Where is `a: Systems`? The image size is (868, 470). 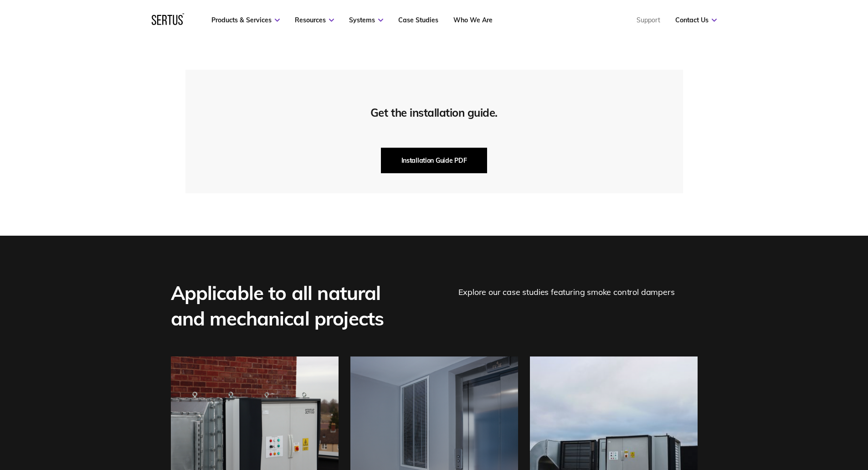 a: Systems is located at coordinates (366, 20).